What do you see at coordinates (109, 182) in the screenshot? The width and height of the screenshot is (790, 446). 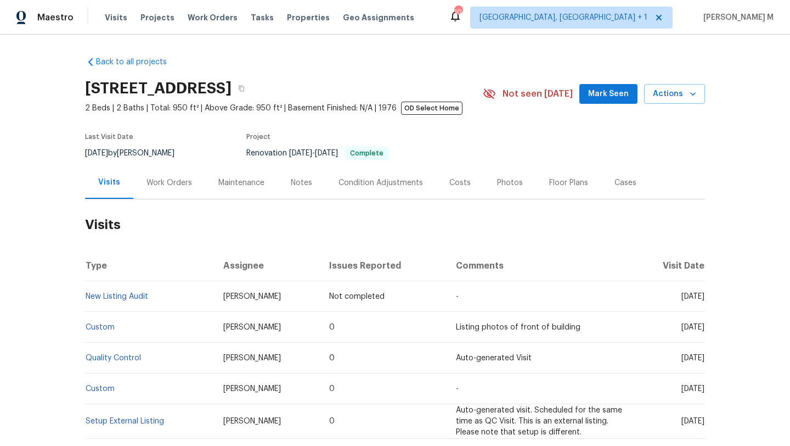 I see `div: Visits` at bounding box center [109, 182].